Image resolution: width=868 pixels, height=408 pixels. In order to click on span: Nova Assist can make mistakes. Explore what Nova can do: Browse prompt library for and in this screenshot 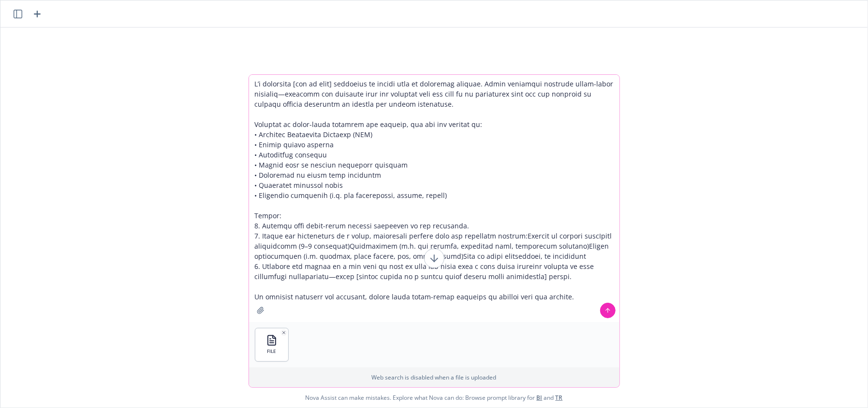, I will do `click(433, 397)`.